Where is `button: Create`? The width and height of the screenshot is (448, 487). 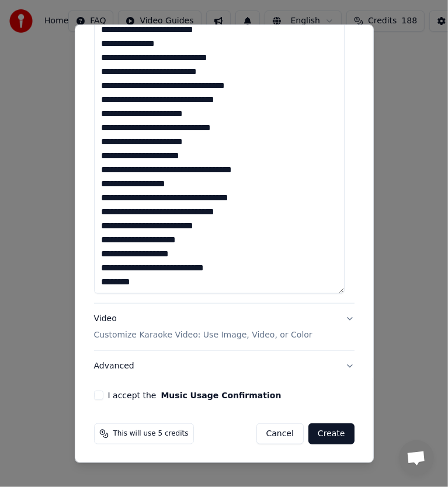
button: Create is located at coordinates (332, 434).